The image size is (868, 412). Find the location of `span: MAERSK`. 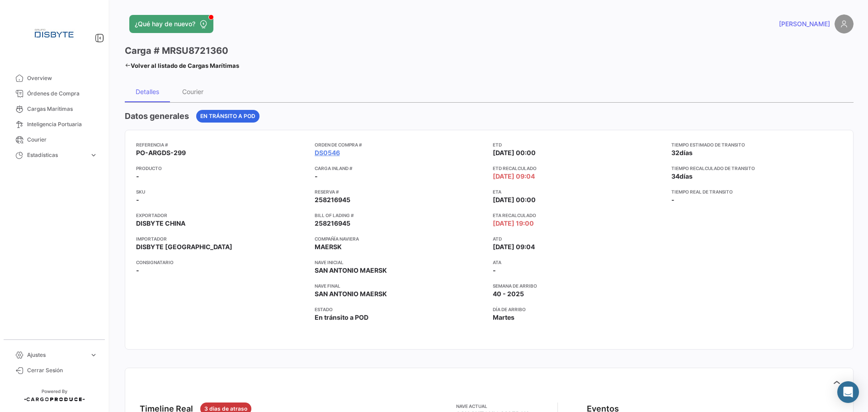

span: MAERSK is located at coordinates (328, 247).